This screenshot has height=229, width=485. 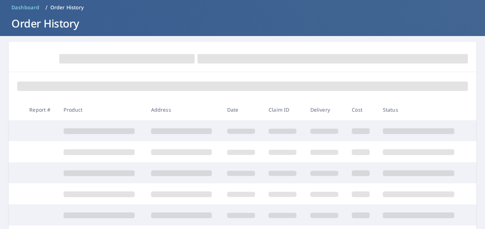 What do you see at coordinates (420, 110) in the screenshot?
I see `th: Status` at bounding box center [420, 110].